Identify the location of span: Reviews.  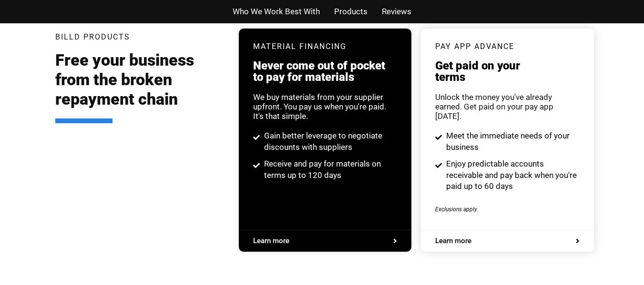
(397, 12).